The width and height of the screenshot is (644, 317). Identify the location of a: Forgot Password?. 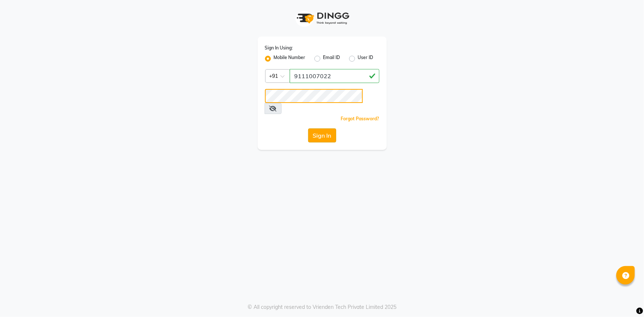
(360, 118).